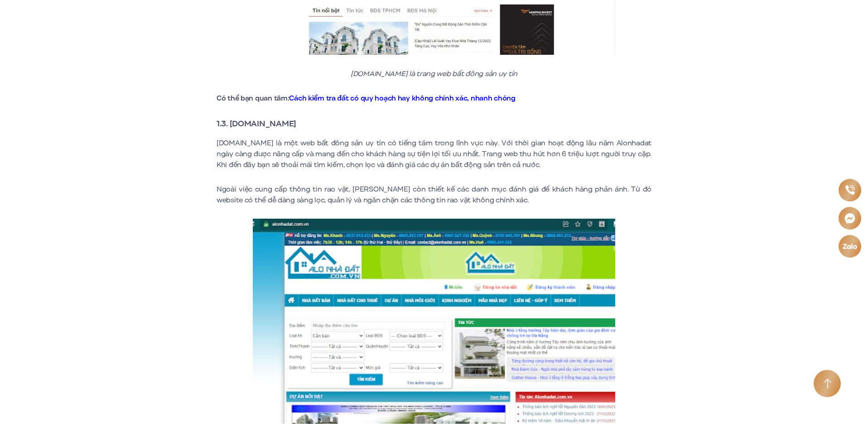 Image resolution: width=868 pixels, height=436 pixels. I want to click on img: Zalo icon, so click(849, 246).